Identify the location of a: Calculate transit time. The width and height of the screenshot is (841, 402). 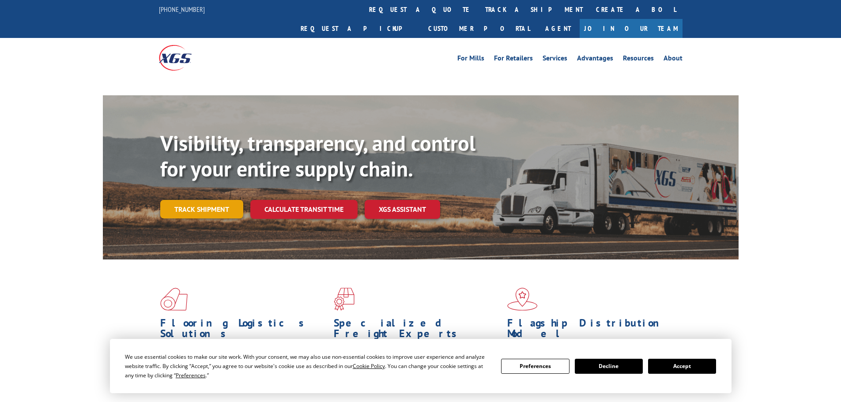
(304, 209).